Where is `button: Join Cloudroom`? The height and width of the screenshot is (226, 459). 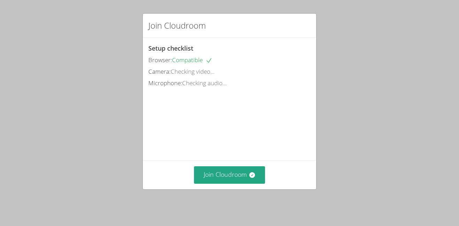
button: Join Cloudroom is located at coordinates (230, 174).